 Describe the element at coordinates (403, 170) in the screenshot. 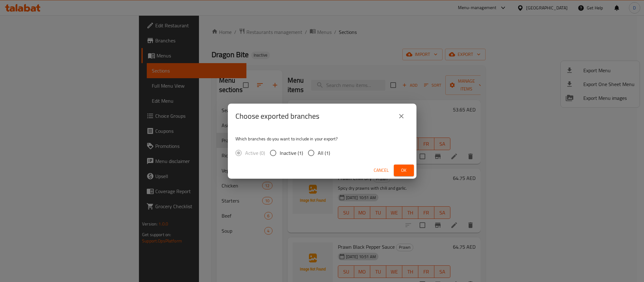

I see `span: Ok` at that location.